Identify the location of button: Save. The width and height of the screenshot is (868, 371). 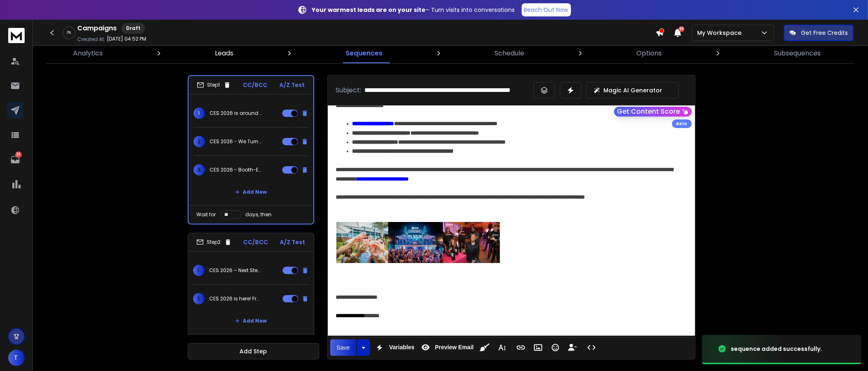
(343, 347).